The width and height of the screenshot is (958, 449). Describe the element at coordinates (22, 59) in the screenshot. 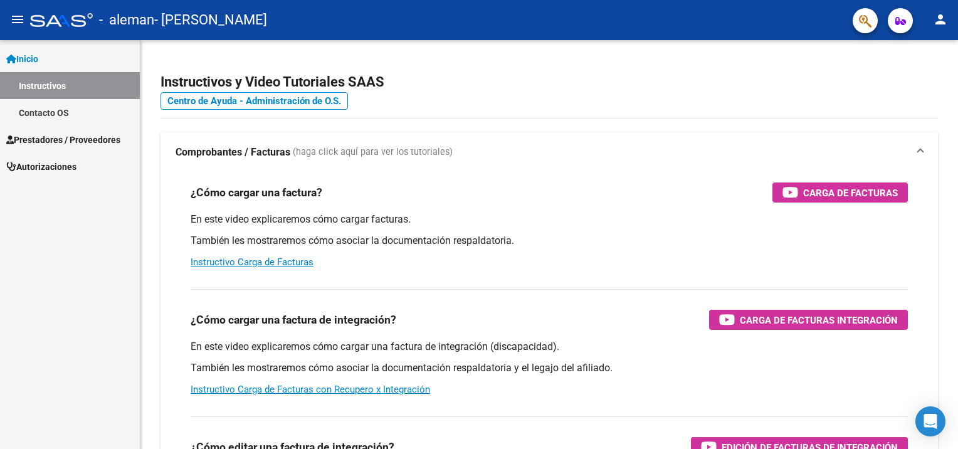

I see `span: Inicio` at that location.